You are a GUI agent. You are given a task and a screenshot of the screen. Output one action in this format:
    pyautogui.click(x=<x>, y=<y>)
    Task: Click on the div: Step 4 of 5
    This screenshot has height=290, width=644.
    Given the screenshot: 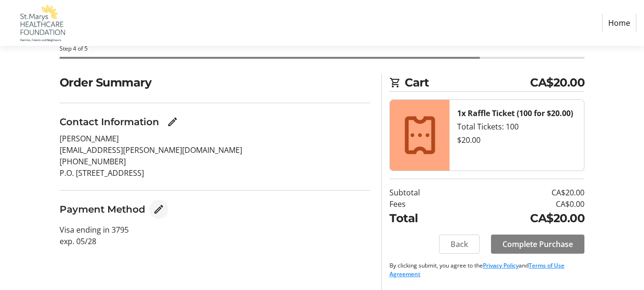 What is the action you would take?
    pyautogui.click(x=322, y=49)
    